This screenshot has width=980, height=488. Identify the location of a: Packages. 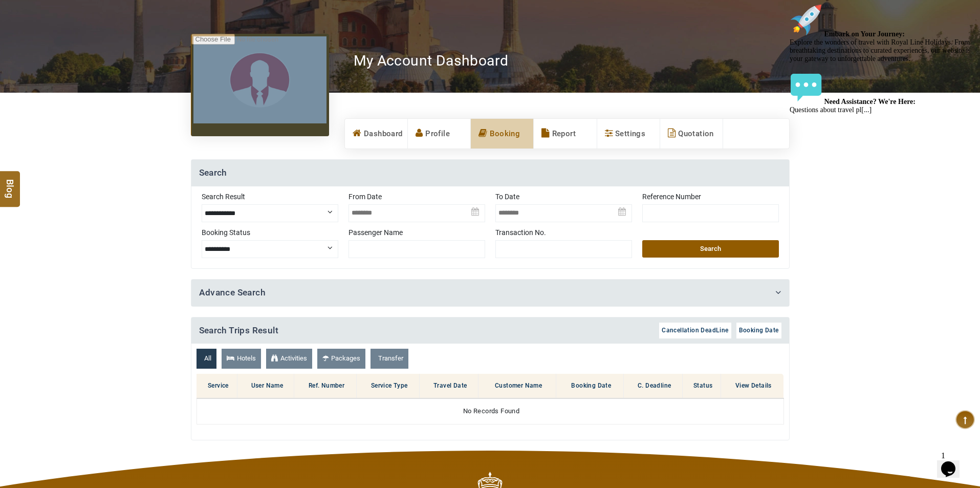
(341, 358).